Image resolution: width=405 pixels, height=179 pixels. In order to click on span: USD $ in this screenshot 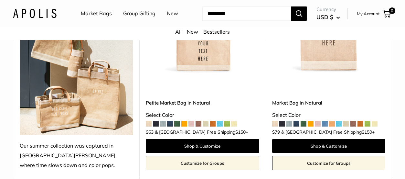, I will do `click(325, 17)`.